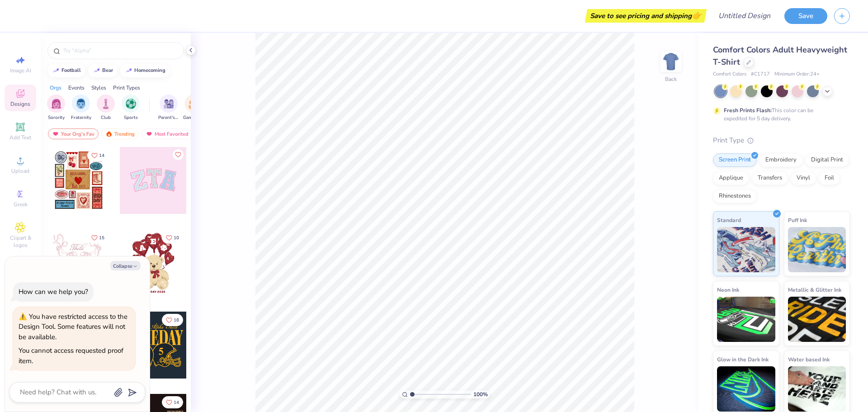  I want to click on div: Back, so click(671, 79).